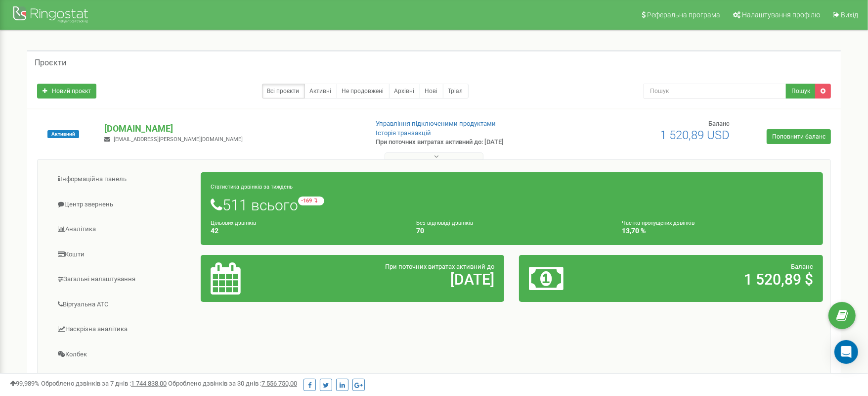 The image size is (868, 396). I want to click on a: Колбек, so click(123, 354).